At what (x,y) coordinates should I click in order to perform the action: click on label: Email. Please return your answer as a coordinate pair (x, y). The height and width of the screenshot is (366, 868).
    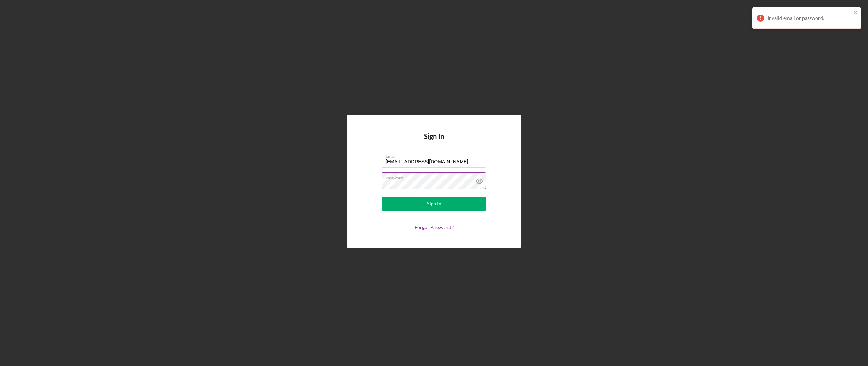
    Looking at the image, I should click on (436, 155).